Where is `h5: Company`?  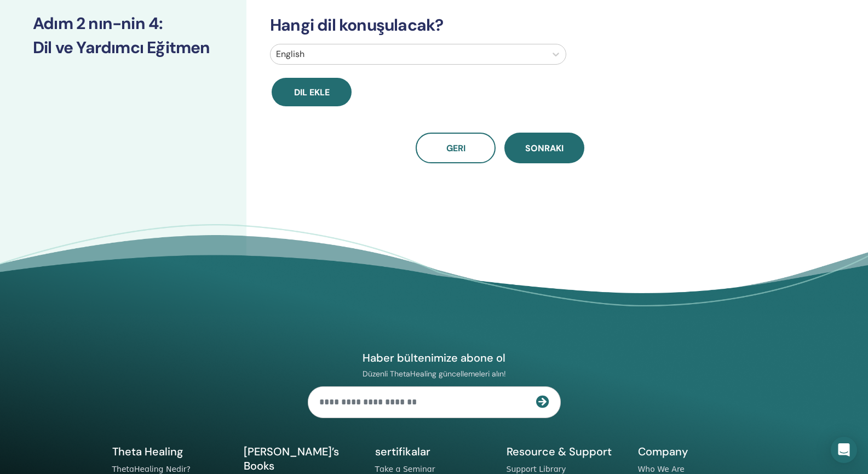
h5: Company is located at coordinates (697, 451).